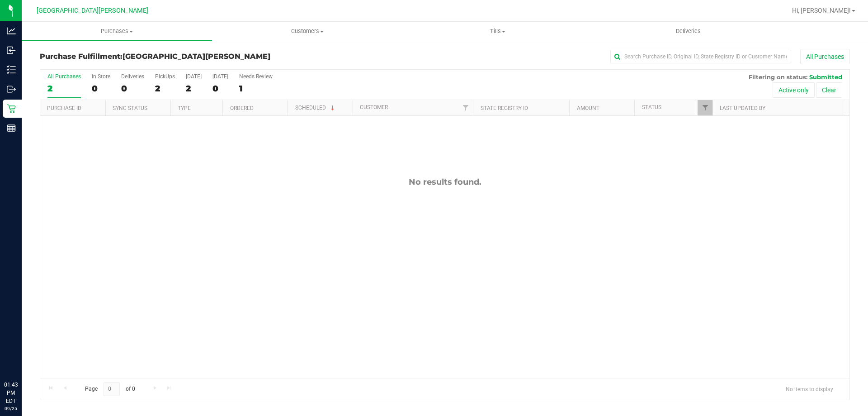 The height and width of the screenshot is (416, 868). I want to click on span: Tills, so click(498, 31).